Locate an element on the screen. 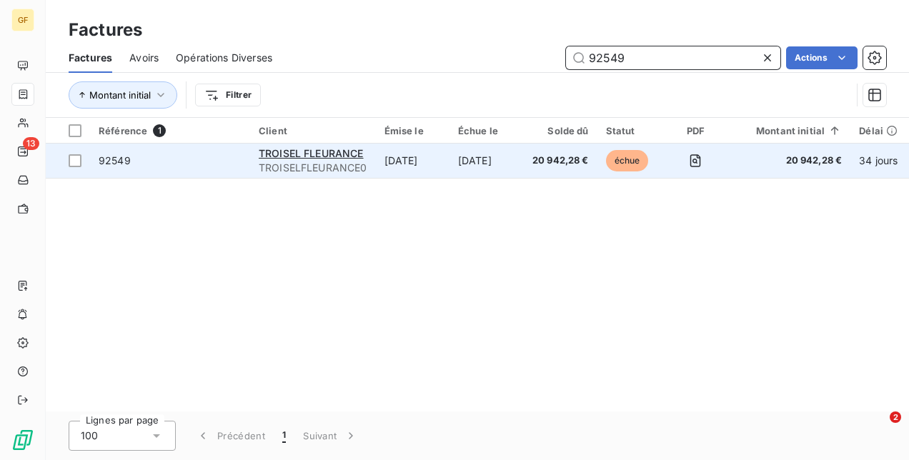 This screenshot has width=909, height=460. button: Filtrer is located at coordinates (228, 95).